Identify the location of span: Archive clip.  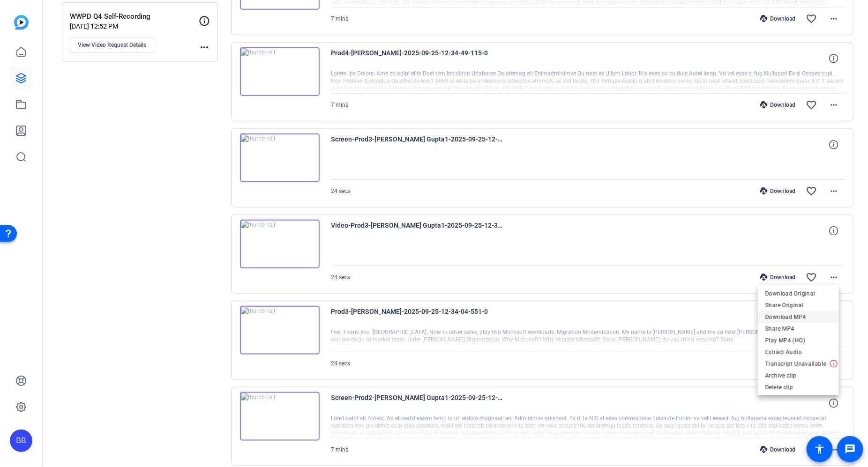
(798, 376).